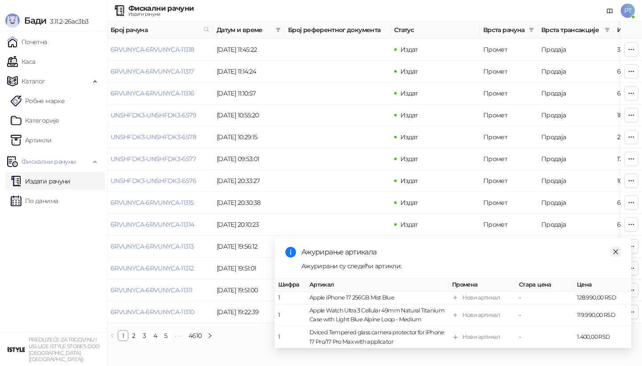  What do you see at coordinates (144, 335) in the screenshot?
I see `a: 3` at bounding box center [144, 335].